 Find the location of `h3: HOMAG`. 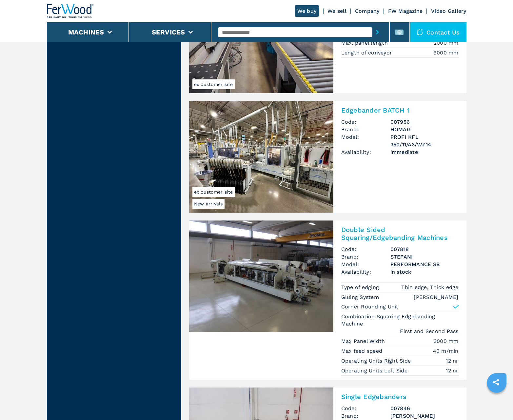

h3: HOMAG is located at coordinates (424, 130).